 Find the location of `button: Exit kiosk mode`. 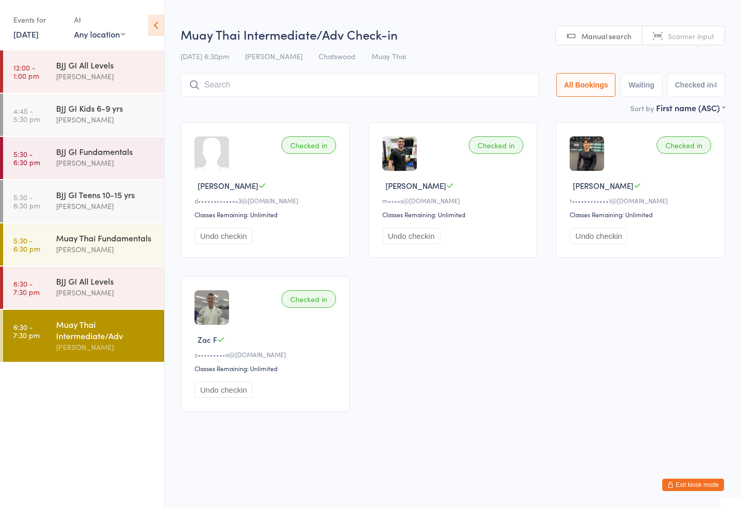

button: Exit kiosk mode is located at coordinates (694, 485).